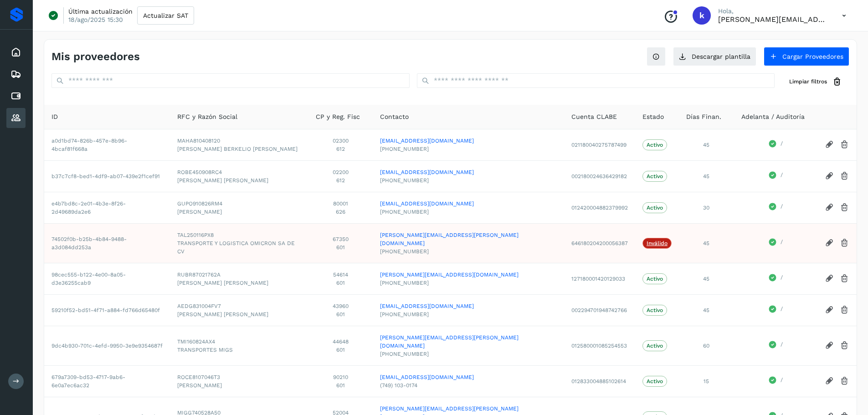 This screenshot has height=415, width=868. I want to click on td: 012580001085254553, so click(600, 345).